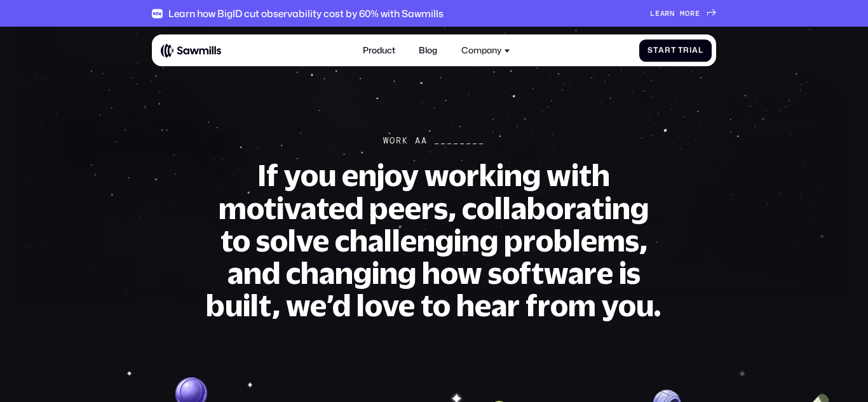  I want to click on span: o, so click(688, 13).